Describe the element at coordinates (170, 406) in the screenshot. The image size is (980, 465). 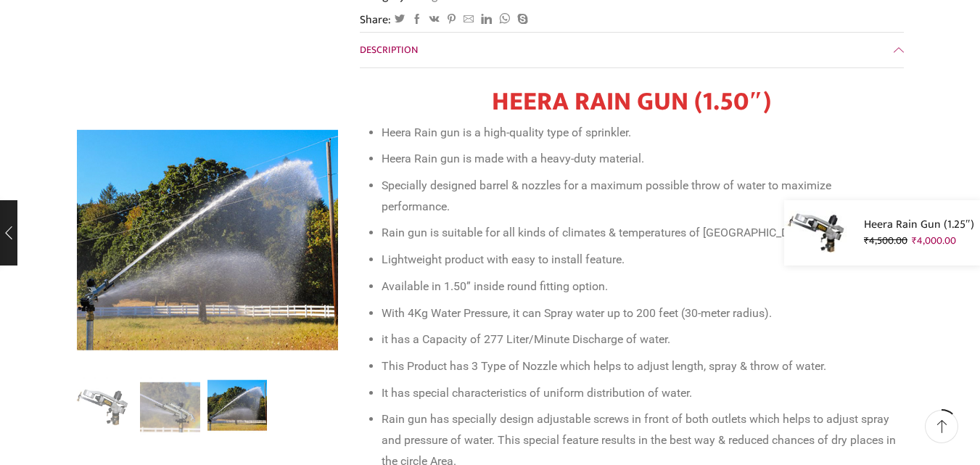
I see `li: 2 / 3` at that location.